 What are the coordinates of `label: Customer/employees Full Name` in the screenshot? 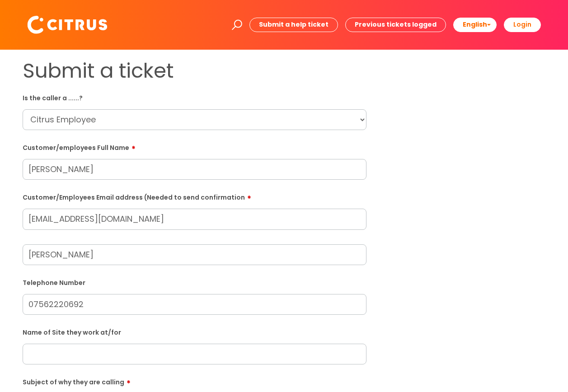 It's located at (194, 146).